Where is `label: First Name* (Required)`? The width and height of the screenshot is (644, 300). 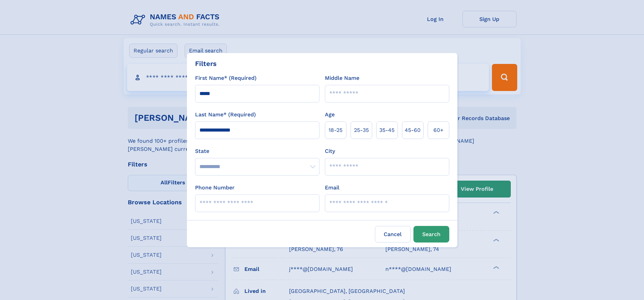
label: First Name* (Required) is located at coordinates (226, 78).